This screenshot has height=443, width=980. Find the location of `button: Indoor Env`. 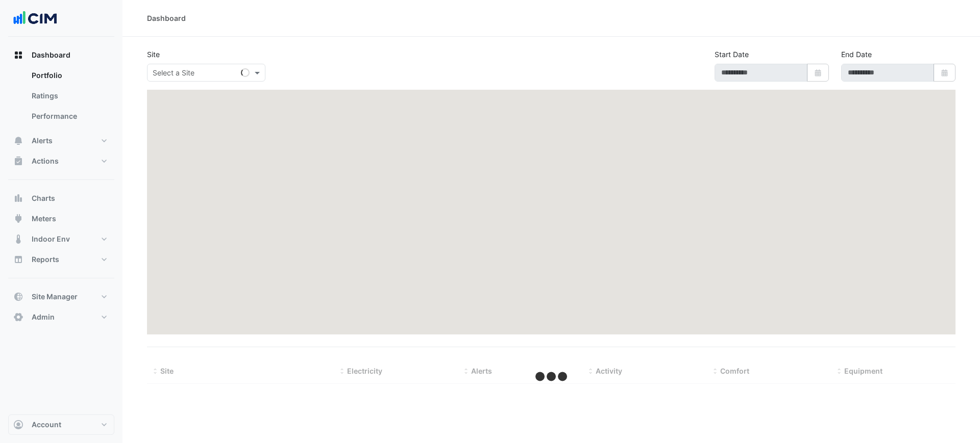

button: Indoor Env is located at coordinates (61, 239).